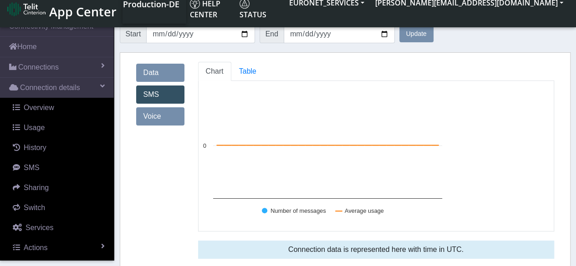  I want to click on button: Update, so click(416, 34).